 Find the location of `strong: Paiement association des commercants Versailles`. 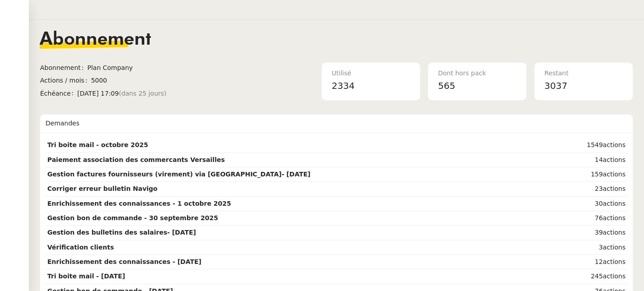

strong: Paiement association des commercants Versailles is located at coordinates (136, 160).